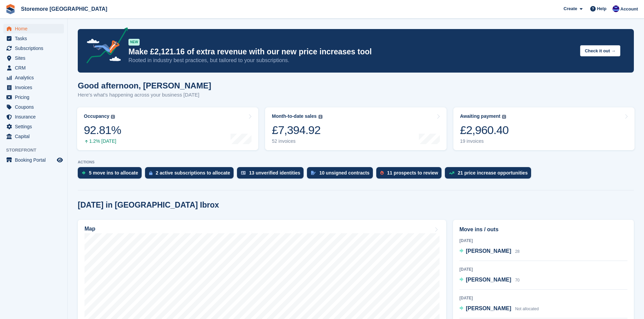 This screenshot has height=319, width=644. What do you see at coordinates (344, 173) in the screenshot?
I see `div: 10 unsigned contracts` at bounding box center [344, 173].